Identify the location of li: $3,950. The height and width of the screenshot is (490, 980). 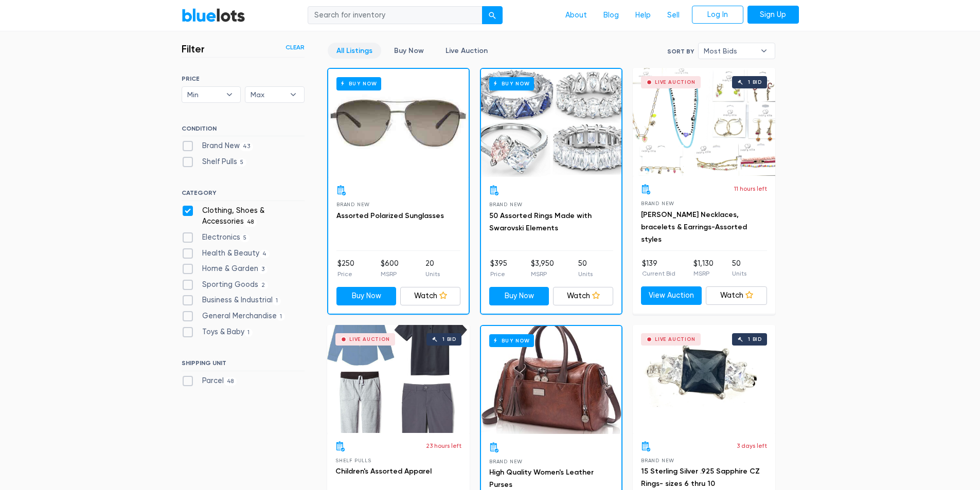
(542, 268).